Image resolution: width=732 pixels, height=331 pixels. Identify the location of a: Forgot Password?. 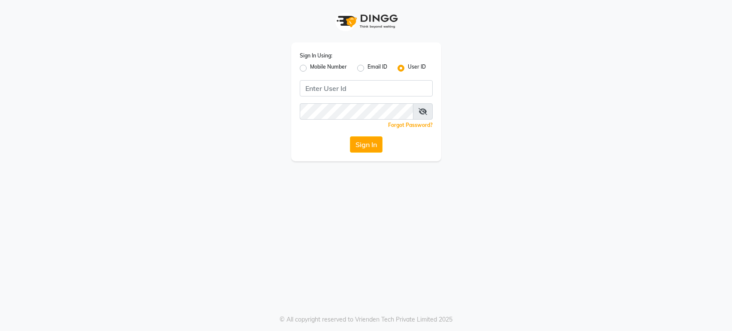
(410, 125).